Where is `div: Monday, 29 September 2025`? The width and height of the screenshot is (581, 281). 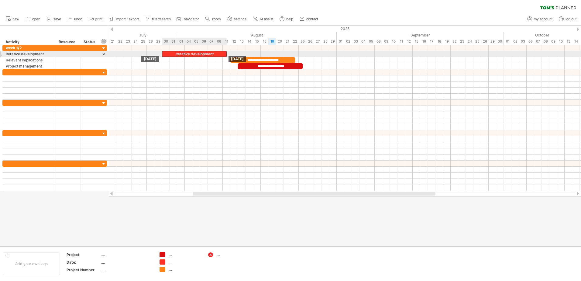
div: Monday, 29 September 2025 is located at coordinates (493, 41).